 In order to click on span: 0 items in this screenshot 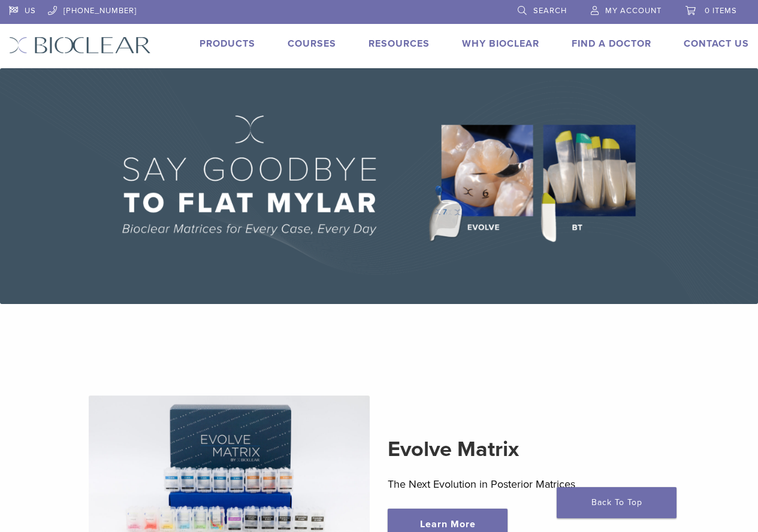, I will do `click(721, 11)`.